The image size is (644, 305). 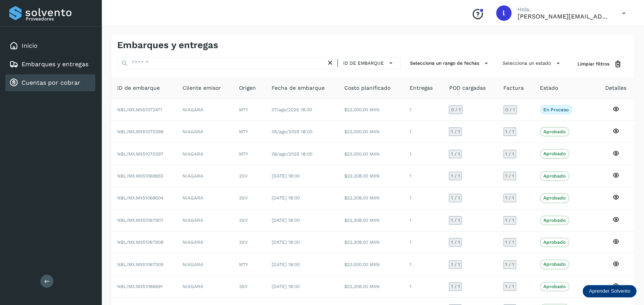 I want to click on a: Inicio, so click(x=29, y=45).